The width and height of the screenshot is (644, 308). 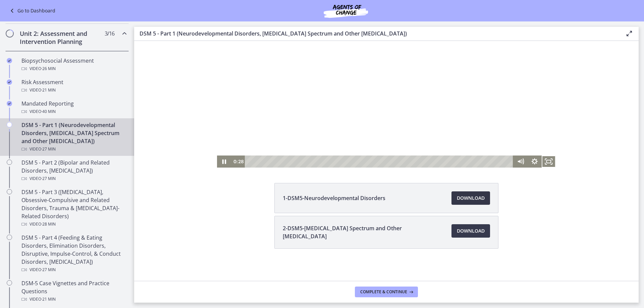 What do you see at coordinates (345, 11) in the screenshot?
I see `img: Agents of Change` at bounding box center [345, 11].